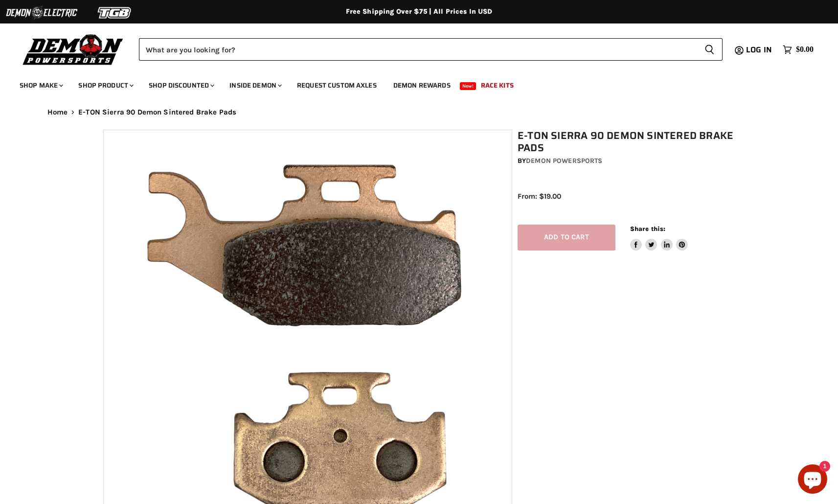 This screenshot has height=504, width=838. I want to click on a: Shop Product, so click(105, 85).